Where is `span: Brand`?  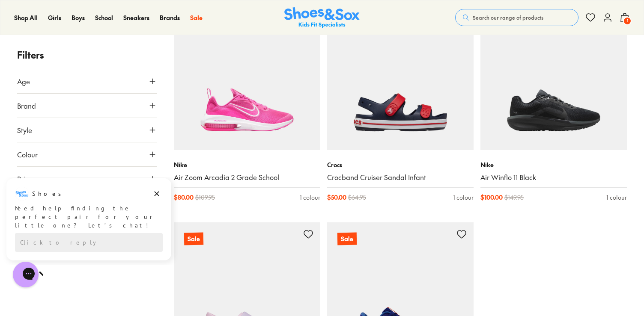
span: Brand is located at coordinates (27, 106).